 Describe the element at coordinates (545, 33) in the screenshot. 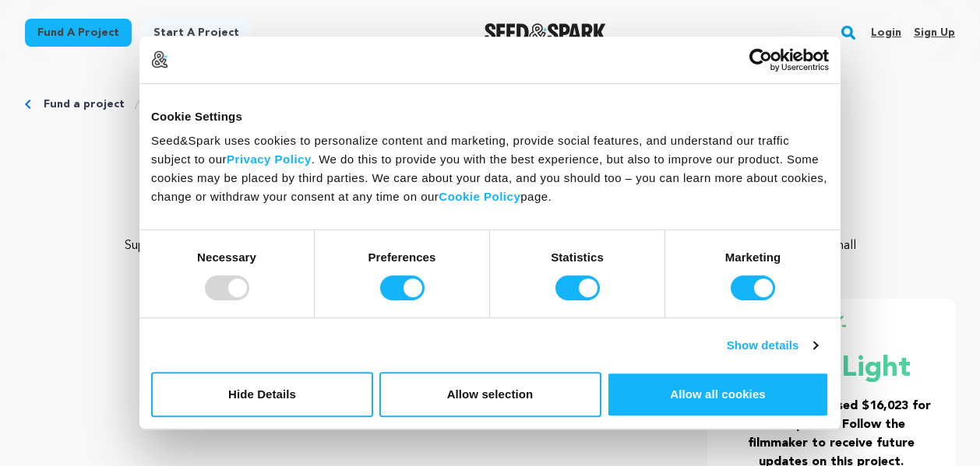

I see `img: Seed&Spark Logo Dark Mode` at that location.